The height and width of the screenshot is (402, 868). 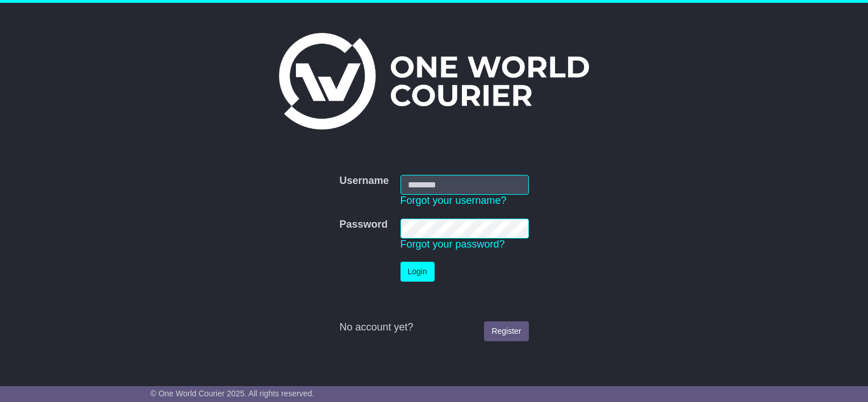 What do you see at coordinates (364, 182) in the screenshot?
I see `label: Username` at bounding box center [364, 182].